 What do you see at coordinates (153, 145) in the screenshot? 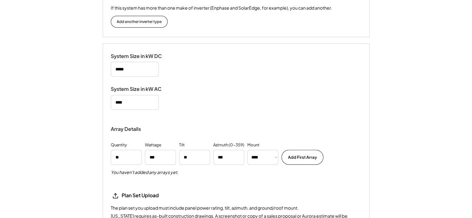
I see `div: Wattage` at bounding box center [153, 145].